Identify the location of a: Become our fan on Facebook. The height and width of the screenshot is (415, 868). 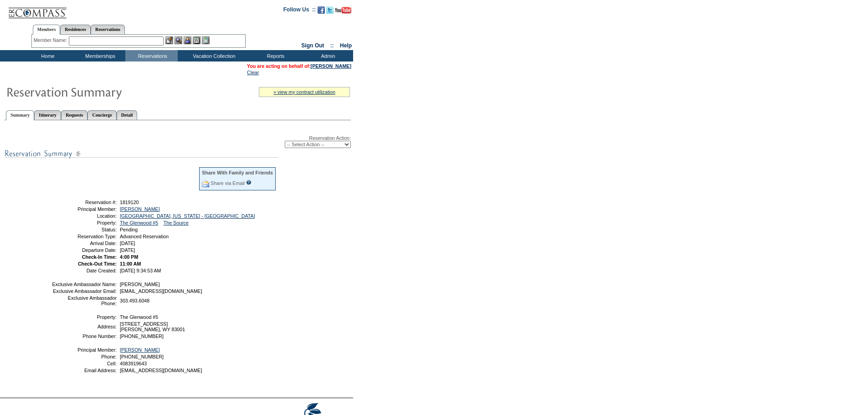
(322, 12).